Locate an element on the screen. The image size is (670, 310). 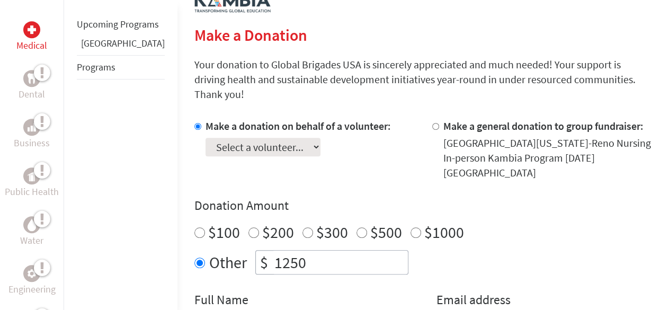
a: WaterWater is located at coordinates (32, 232).